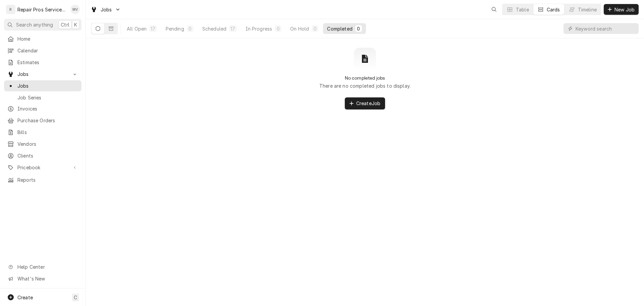 Image resolution: width=644 pixels, height=306 pixels. Describe the element at coordinates (43, 24) in the screenshot. I see `button: Search anythingCtrlK` at that location.